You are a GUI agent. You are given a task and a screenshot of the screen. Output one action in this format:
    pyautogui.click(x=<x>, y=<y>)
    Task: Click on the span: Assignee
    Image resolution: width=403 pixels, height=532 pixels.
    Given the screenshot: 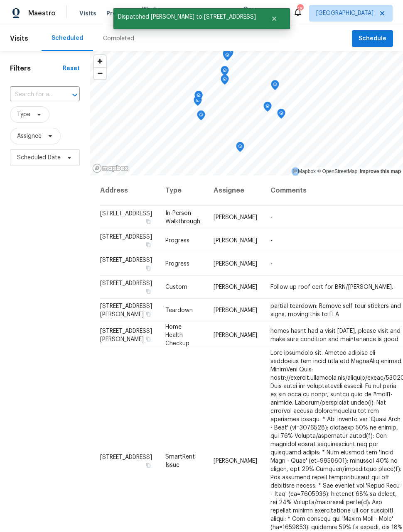 What is the action you would take?
    pyautogui.click(x=29, y=136)
    